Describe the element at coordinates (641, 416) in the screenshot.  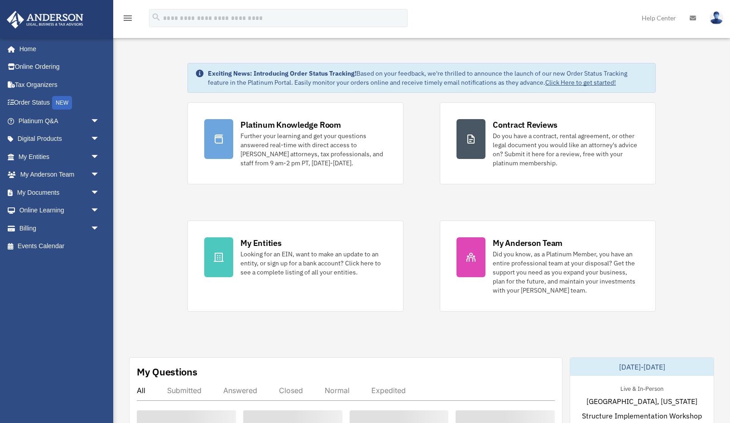
I see `span: Structure Implementation Workshop` at that location.